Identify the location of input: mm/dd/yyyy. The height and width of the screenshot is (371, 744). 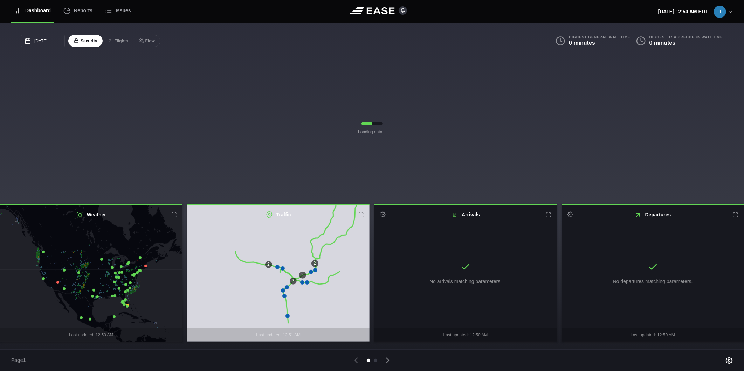
(43, 41).